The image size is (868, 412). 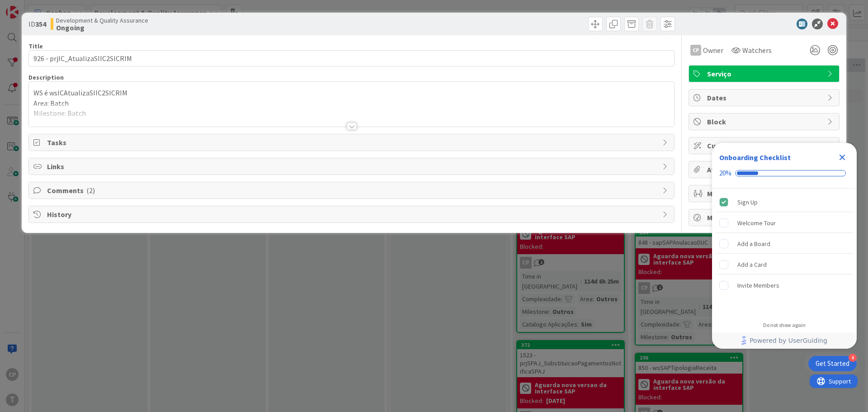 I want to click on span: Development & Quality Assurance, so click(x=102, y=21).